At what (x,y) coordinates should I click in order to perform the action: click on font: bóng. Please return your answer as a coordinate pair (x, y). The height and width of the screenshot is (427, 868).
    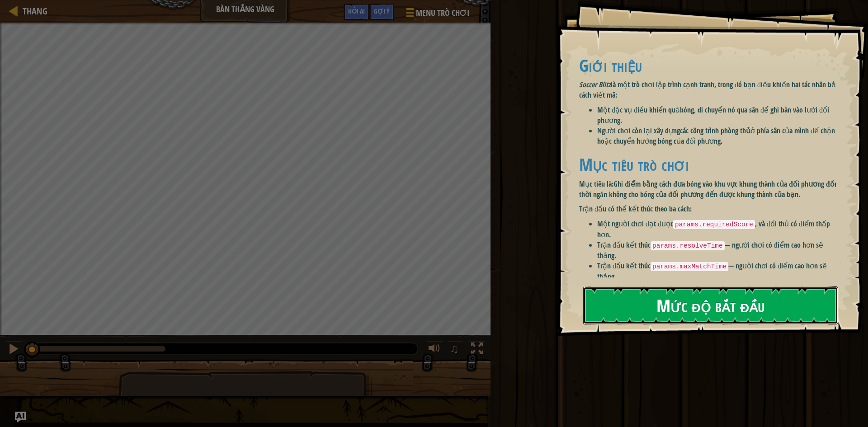
    Looking at the image, I should click on (686, 110).